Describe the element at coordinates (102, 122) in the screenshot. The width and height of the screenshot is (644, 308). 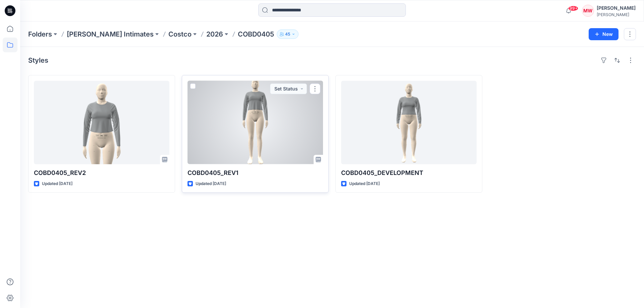
I see `a: COBD0405_REV2` at that location.